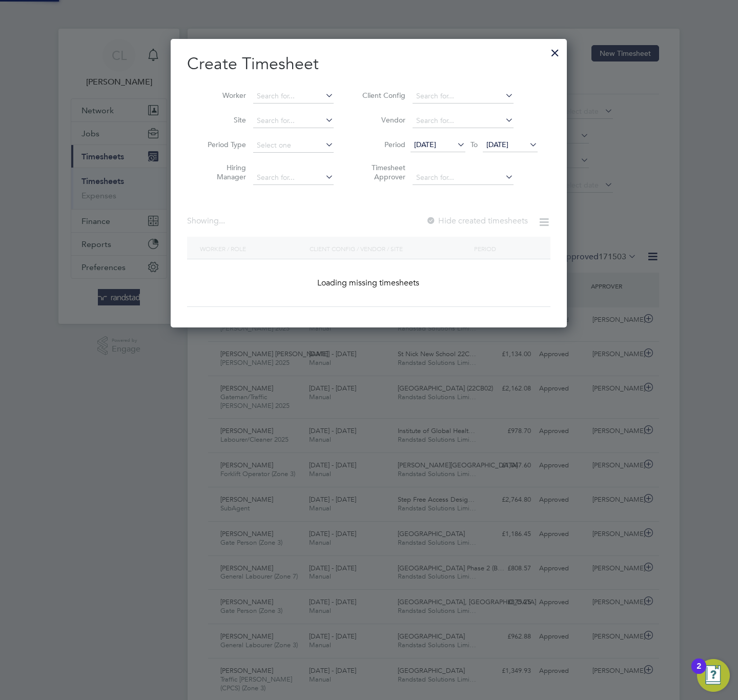 The width and height of the screenshot is (738, 700). Describe the element at coordinates (477, 221) in the screenshot. I see `label: Hide created timesheets` at that location.